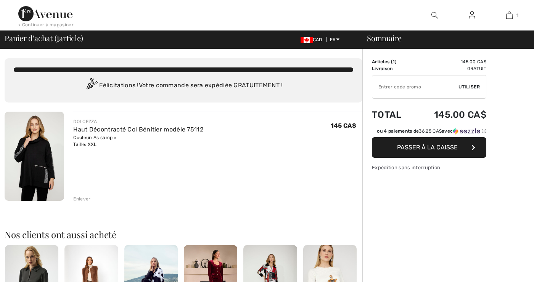 This screenshot has width=534, height=282. Describe the element at coordinates (435, 15) in the screenshot. I see `img: recherche` at that location.